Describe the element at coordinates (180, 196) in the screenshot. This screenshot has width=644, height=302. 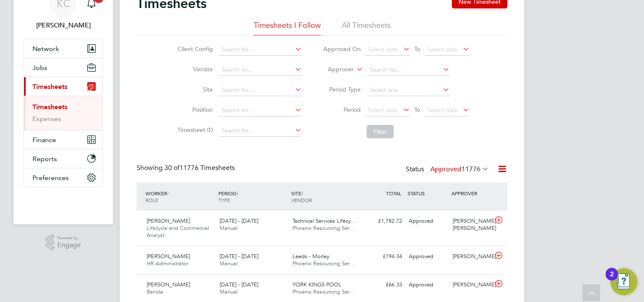
I see `div: WORKER` at that location.